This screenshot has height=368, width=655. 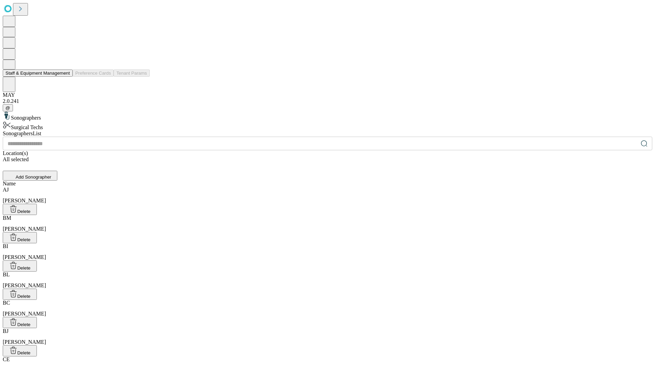 What do you see at coordinates (327, 116) in the screenshot?
I see `div: Sonographers` at bounding box center [327, 116].